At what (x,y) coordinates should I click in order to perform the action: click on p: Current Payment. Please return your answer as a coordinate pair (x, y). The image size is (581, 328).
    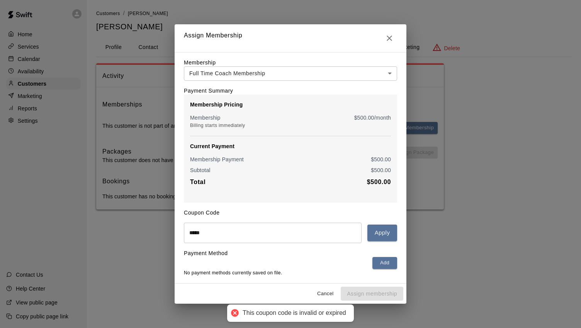
    Looking at the image, I should click on (291, 146).